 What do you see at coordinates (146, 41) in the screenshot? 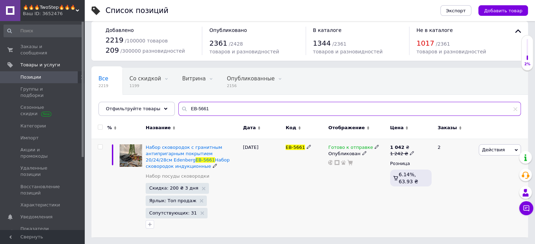
I see `span: / 100000 товаров` at bounding box center [146, 41].